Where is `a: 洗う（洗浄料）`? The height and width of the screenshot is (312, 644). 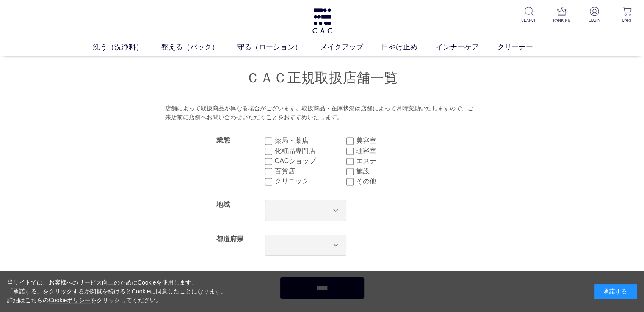 a: 洗う（洗浄料） is located at coordinates (127, 48).